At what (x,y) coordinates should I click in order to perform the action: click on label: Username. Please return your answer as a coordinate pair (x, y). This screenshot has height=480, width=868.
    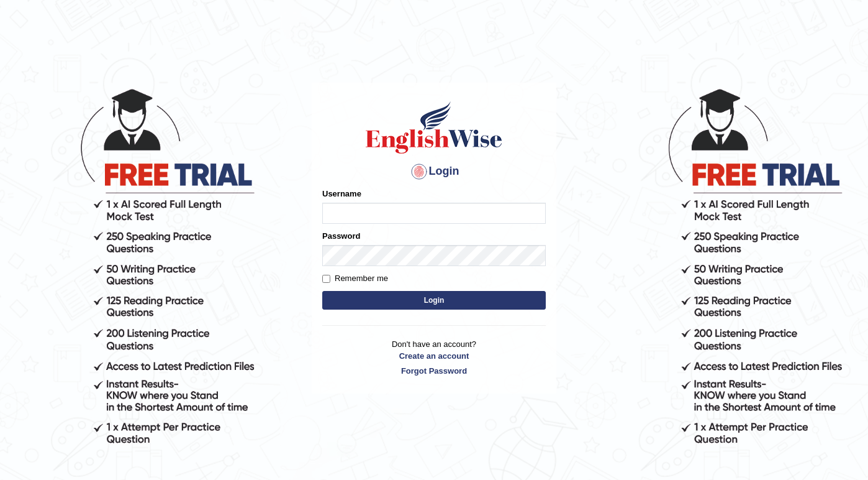
    Looking at the image, I should click on (341, 193).